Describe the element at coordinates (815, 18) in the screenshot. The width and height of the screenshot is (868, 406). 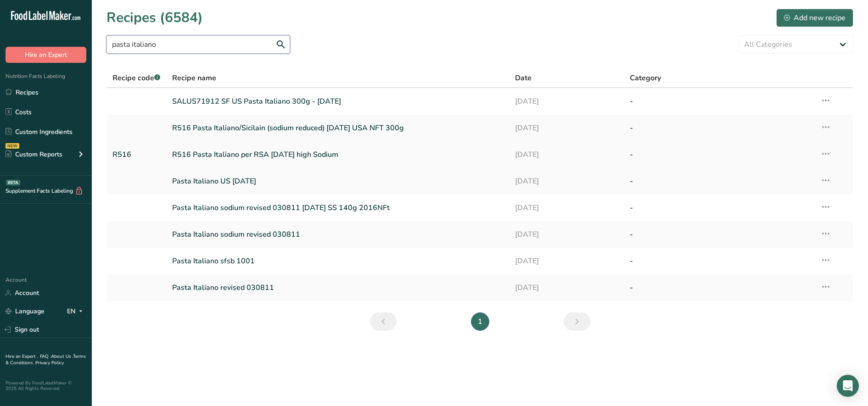
I see `div: Add new recipe` at that location.